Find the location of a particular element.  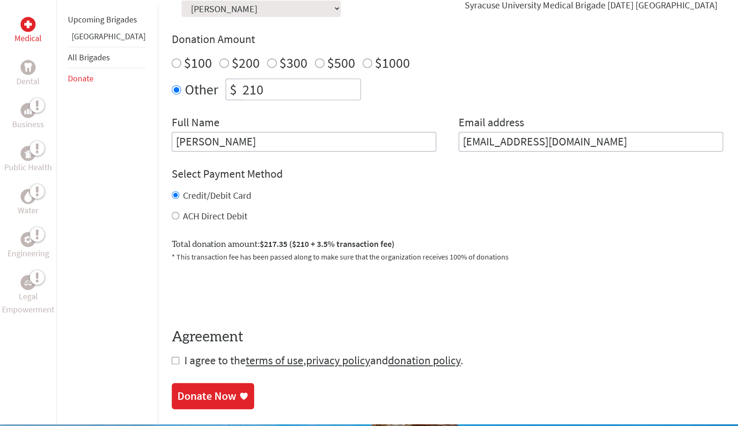

a: BusinessBusiness is located at coordinates (28, 117).